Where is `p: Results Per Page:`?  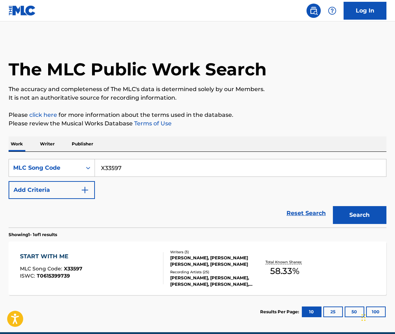 p: Results Per Page: is located at coordinates (281, 312).